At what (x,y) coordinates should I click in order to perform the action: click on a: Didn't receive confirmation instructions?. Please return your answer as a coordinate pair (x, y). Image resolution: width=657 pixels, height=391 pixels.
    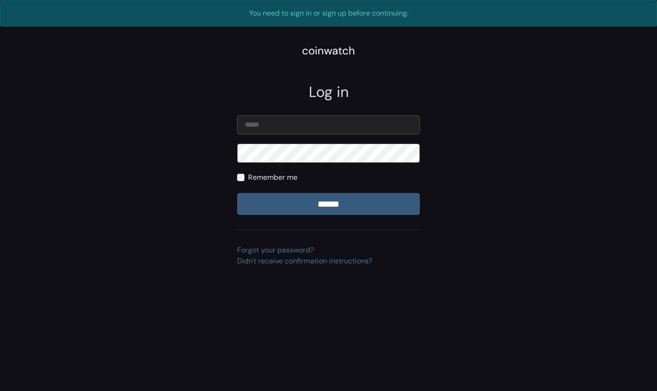
    Looking at the image, I should click on (305, 260).